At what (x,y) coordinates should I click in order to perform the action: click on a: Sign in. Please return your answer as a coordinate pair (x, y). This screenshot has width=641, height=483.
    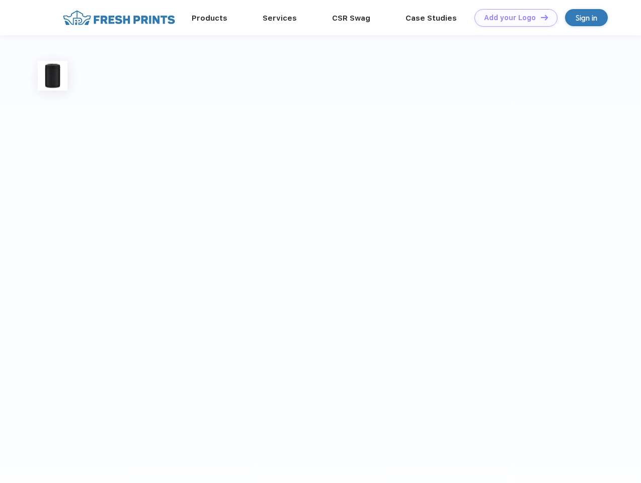
    Looking at the image, I should click on (586, 18).